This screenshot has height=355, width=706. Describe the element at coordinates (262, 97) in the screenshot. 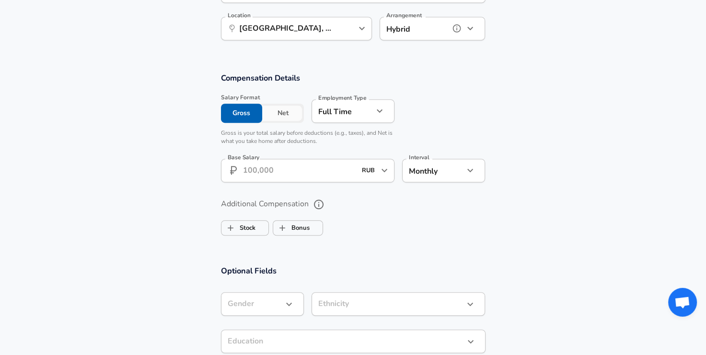

I see `span: Salary Format` at that location.